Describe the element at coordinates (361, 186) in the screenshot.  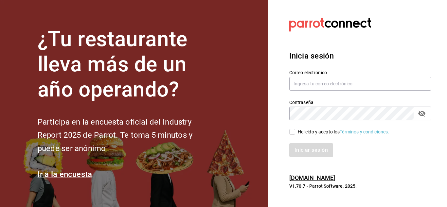
I see `p: V1.70.7 - Parrot Software, 2025.` at that location.